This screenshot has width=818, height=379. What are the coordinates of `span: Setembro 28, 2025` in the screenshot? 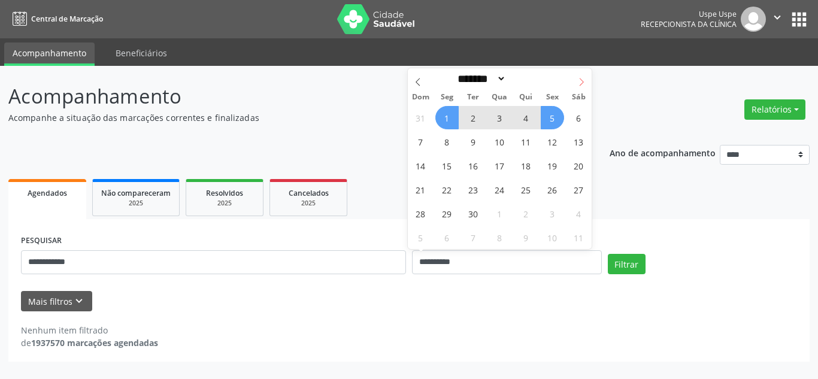 It's located at (420, 213).